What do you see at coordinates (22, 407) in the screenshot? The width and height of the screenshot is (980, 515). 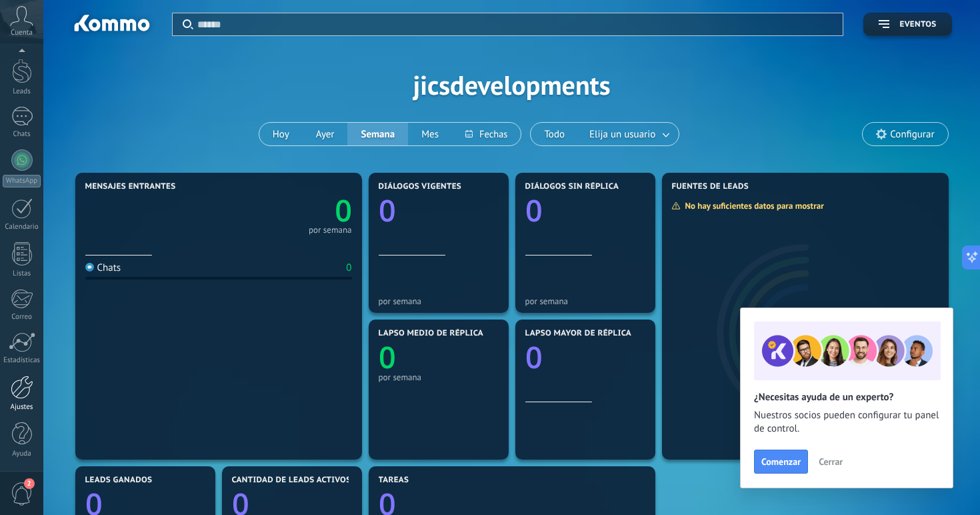 I see `div: Ajustes` at bounding box center [22, 407].